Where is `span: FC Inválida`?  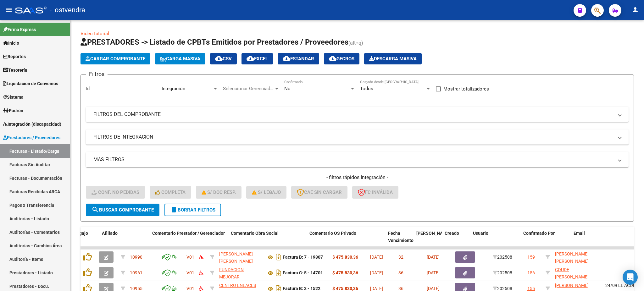 span: FC Inválida is located at coordinates (375, 192).